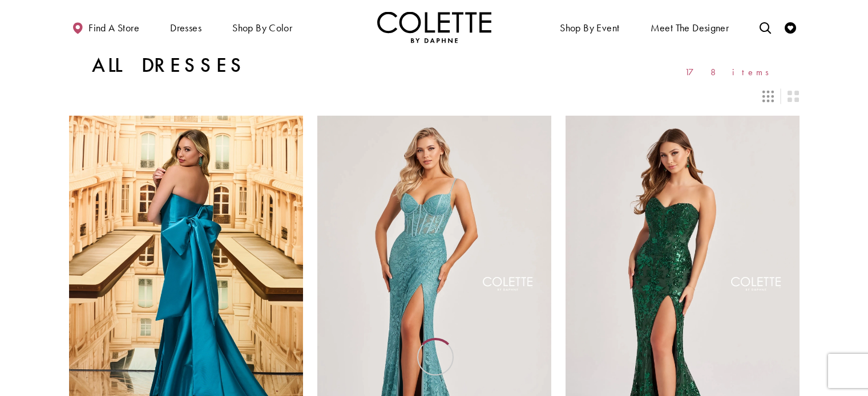 The width and height of the screenshot is (868, 396). What do you see at coordinates (793, 97) in the screenshot?
I see `span: Switch layout to 2 columns` at bounding box center [793, 97].